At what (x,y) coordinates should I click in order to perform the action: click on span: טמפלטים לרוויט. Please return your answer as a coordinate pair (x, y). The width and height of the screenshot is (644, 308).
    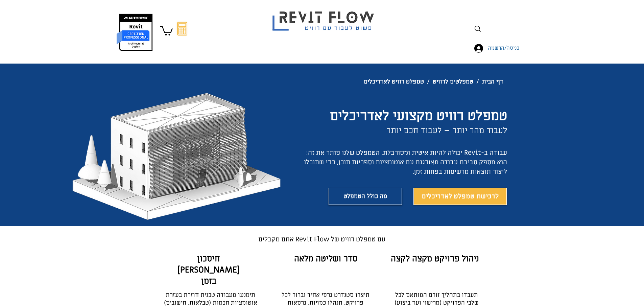
    Looking at the image, I should click on (453, 81).